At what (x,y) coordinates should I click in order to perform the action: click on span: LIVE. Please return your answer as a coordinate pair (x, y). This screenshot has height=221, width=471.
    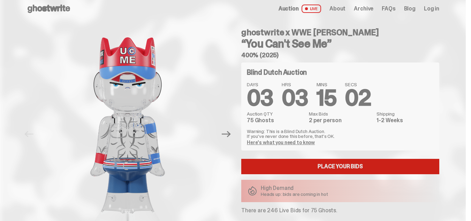
    Looking at the image, I should click on (311, 9).